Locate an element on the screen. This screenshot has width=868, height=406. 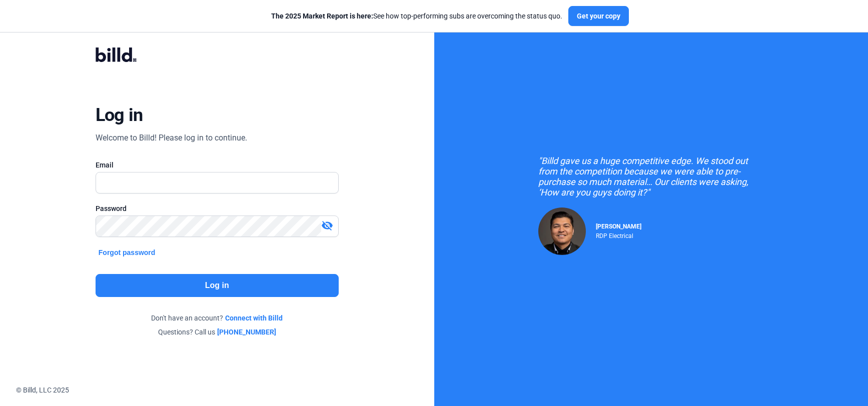
div: Don't have an account? is located at coordinates (217, 318).